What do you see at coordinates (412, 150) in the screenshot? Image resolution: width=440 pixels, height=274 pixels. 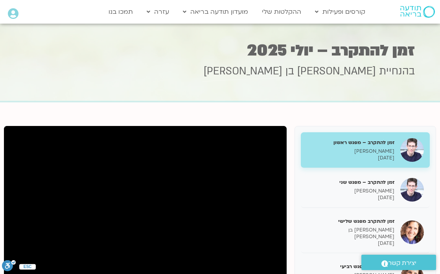 I see `img: זמן להתקרב – מפגש ראשון` at bounding box center [412, 150].